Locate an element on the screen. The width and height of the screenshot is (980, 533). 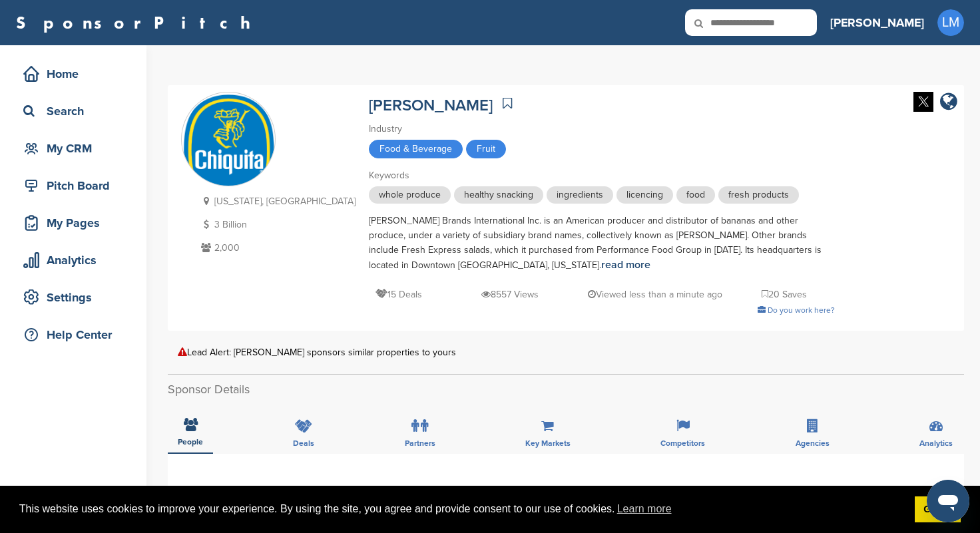
a: Search is located at coordinates (73, 111).